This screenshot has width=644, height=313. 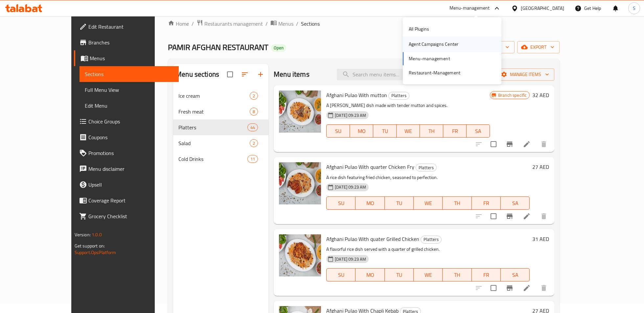 What do you see at coordinates (253, 128) in the screenshot?
I see `span: 44` at bounding box center [253, 128].